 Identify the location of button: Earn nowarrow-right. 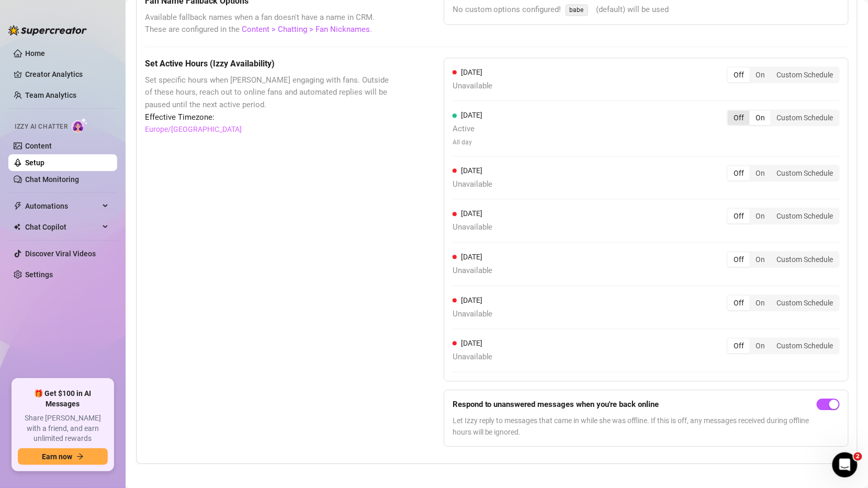
(63, 457).